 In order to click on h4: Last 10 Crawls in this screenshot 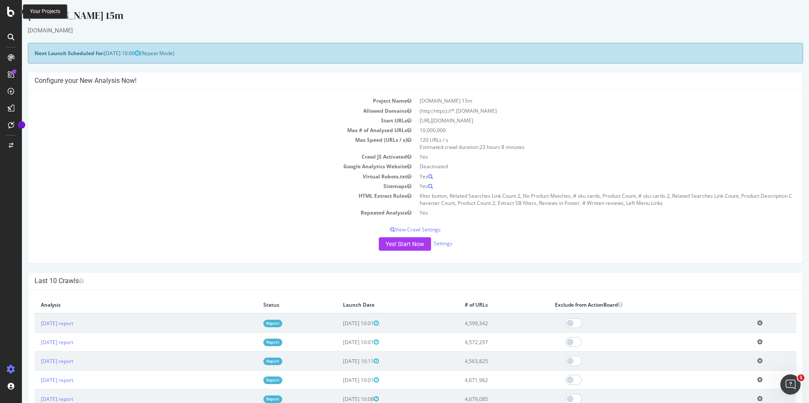, I will do `click(393, 281)`.